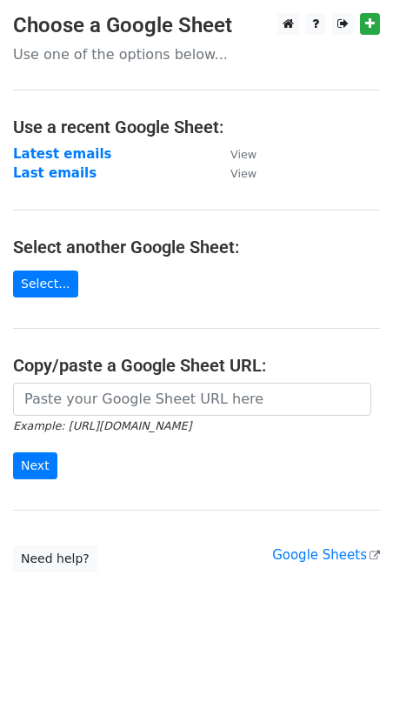 This screenshot has height=722, width=393. I want to click on h4: Copy/paste a Google Sheet URL:, so click(197, 365).